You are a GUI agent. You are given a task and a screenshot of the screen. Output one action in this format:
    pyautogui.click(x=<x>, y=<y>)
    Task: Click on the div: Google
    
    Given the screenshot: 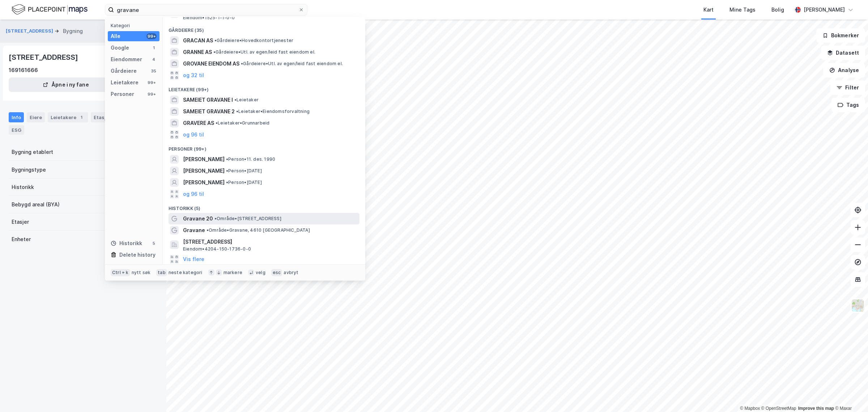 What is the action you would take?
    pyautogui.click(x=120, y=48)
    